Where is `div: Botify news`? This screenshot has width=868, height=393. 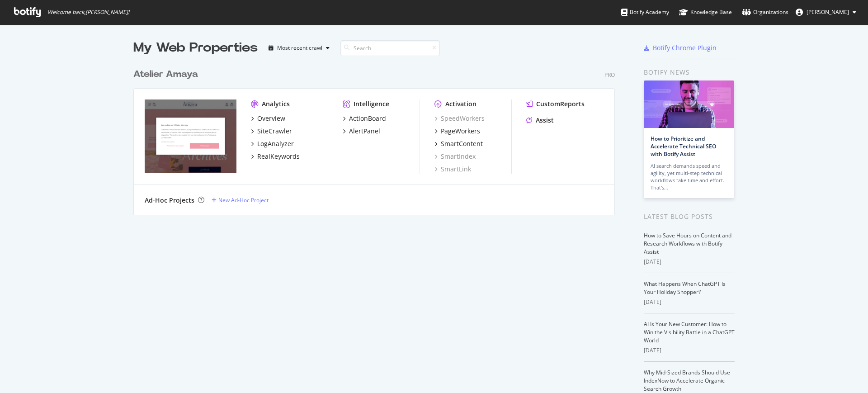
div: Botify news is located at coordinates (689, 73).